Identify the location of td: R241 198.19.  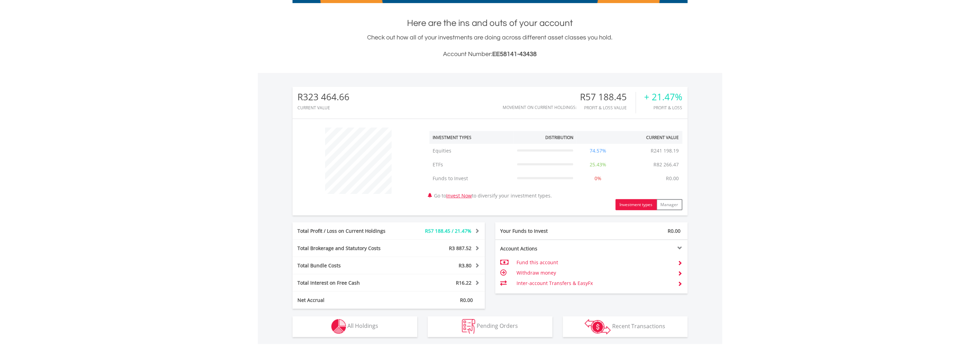
(665, 151).